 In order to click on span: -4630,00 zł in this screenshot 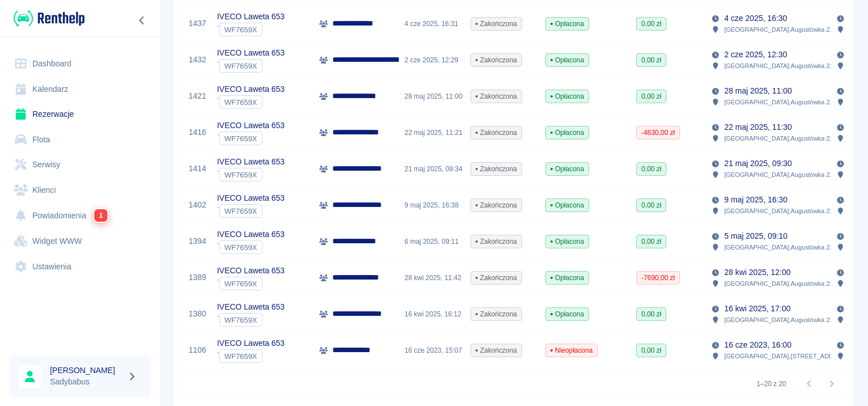, I will do `click(658, 133)`.